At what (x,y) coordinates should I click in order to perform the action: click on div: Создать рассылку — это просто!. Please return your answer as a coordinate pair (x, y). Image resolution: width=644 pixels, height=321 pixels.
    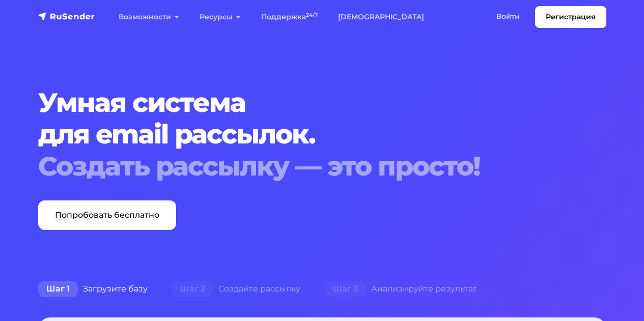
    Looking at the image, I should click on (322, 166).